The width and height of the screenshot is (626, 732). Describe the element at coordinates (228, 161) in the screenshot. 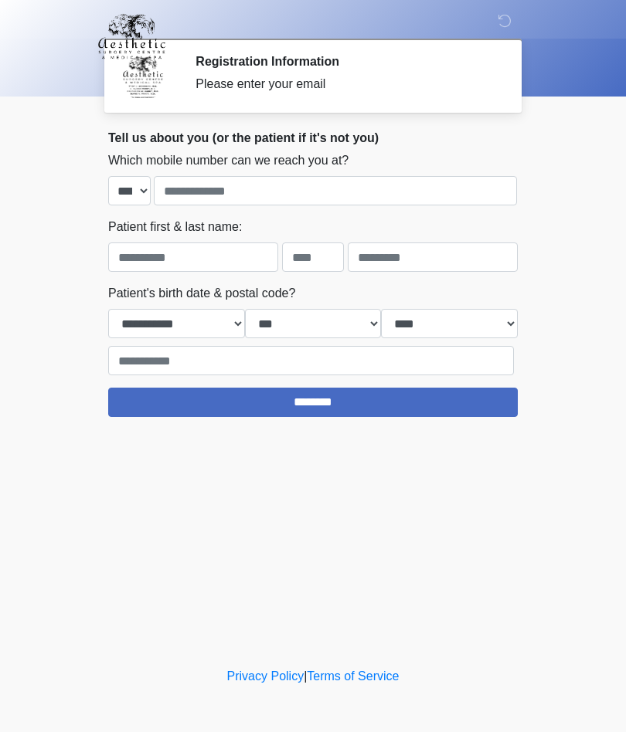

I see `label: Which mobile number can we reach you at?` at that location.